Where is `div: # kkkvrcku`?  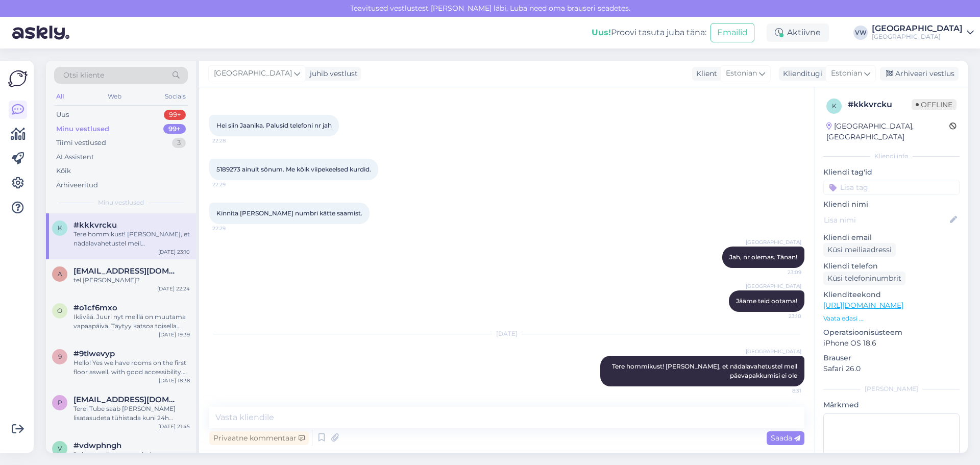
div: # kkkvrcku is located at coordinates (879, 105).